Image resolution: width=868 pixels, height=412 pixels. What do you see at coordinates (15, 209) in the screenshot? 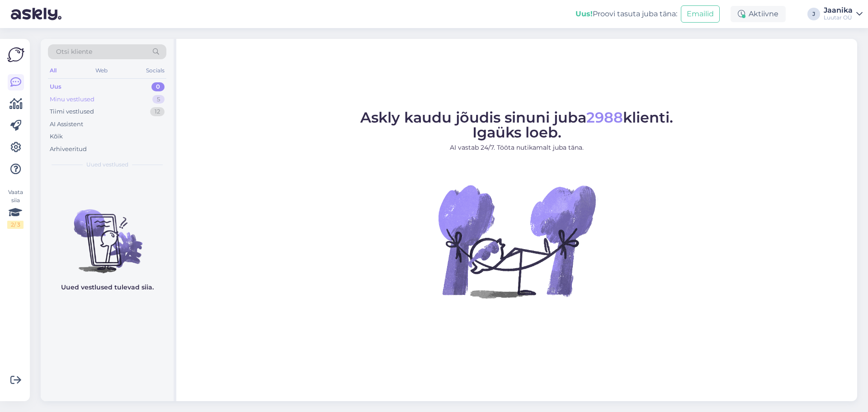
I see `div: Vaata siia` at bounding box center [15, 209].